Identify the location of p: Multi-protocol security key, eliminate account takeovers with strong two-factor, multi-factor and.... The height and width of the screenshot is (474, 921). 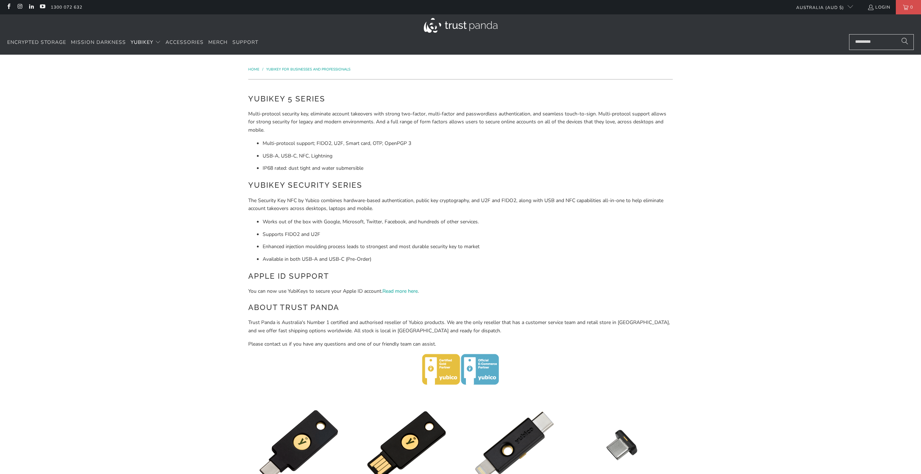
(461, 122).